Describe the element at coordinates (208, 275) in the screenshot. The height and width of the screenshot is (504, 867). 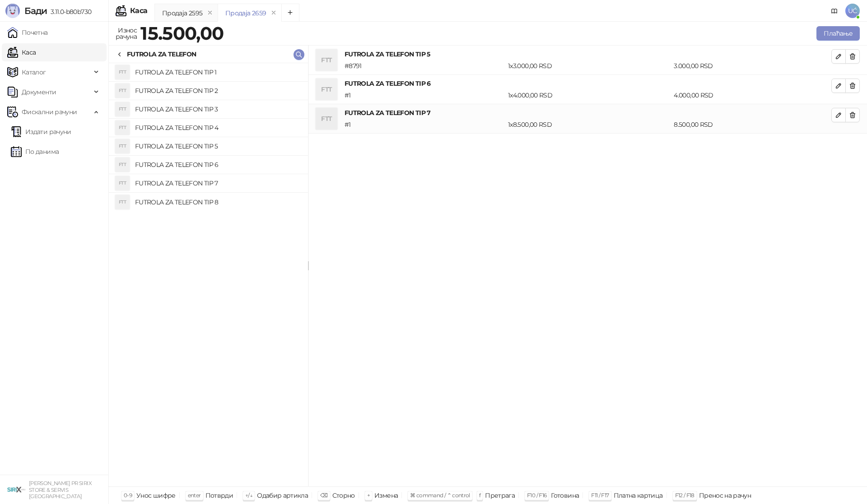
I see `div: grid` at that location.